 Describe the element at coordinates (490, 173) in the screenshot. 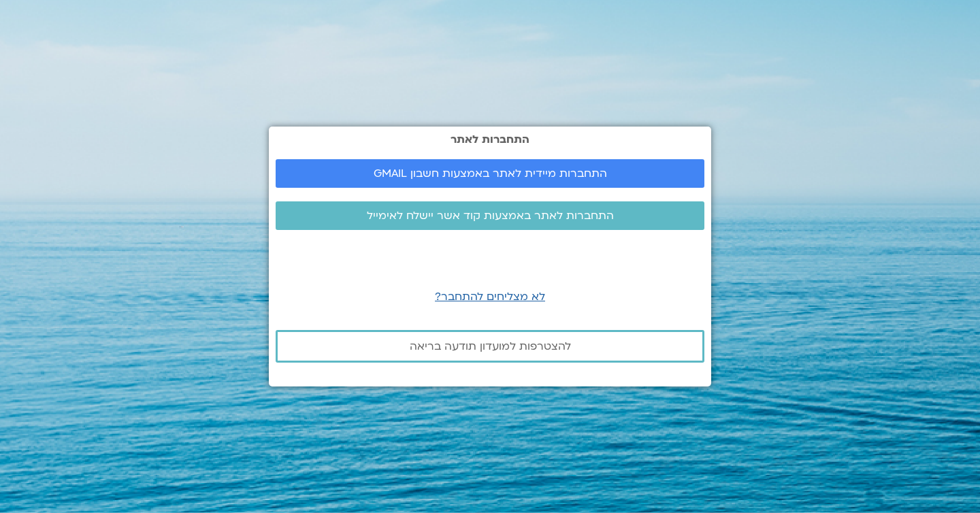

I see `span: התחברות מיידית לאתר באמצעות חשבון GMAIL` at that location.